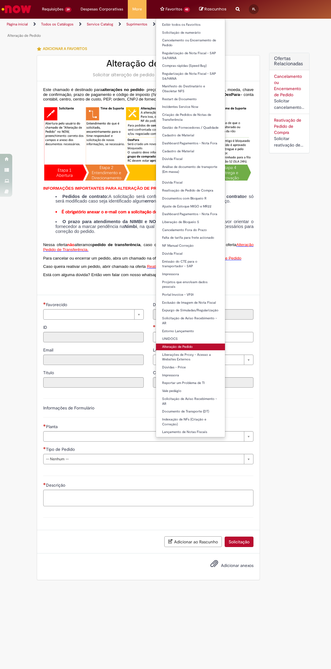 This screenshot has width=331, height=669. I want to click on a: Restart de Documento, so click(191, 99).